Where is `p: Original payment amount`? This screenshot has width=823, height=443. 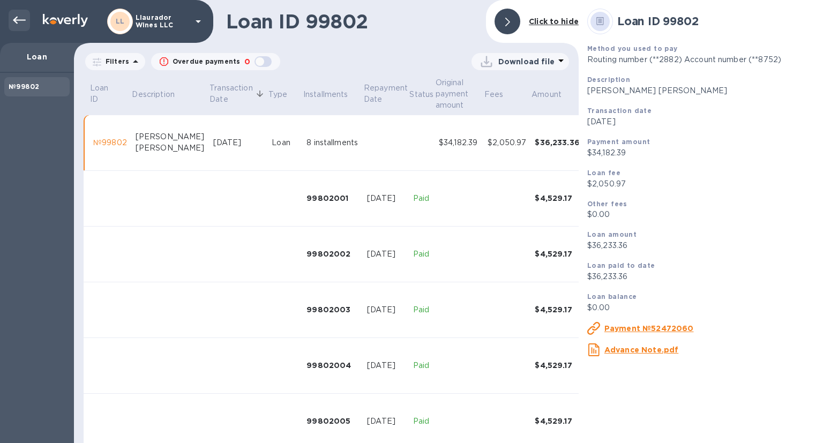 p: Original payment amount is located at coordinates (452, 94).